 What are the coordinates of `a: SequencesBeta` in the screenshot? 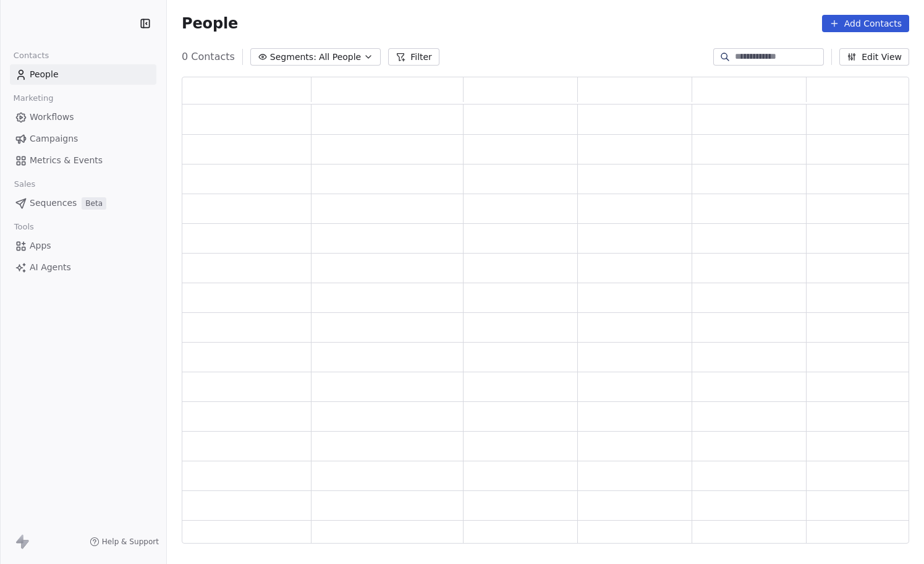 It's located at (83, 203).